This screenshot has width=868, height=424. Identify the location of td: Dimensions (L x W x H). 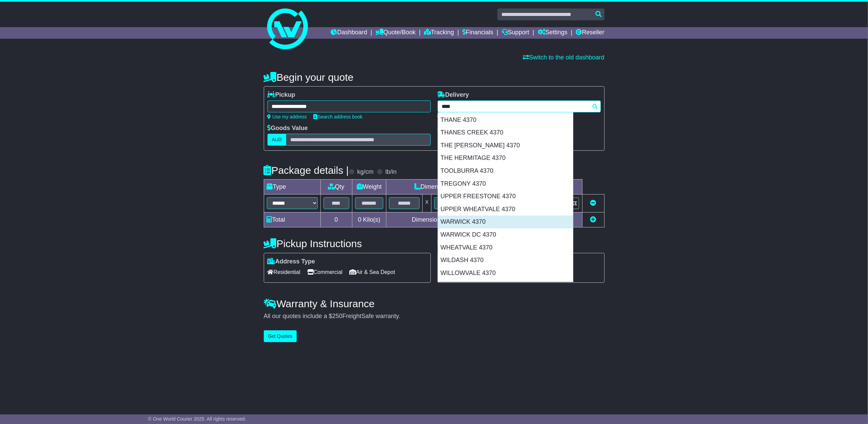
(450, 187).